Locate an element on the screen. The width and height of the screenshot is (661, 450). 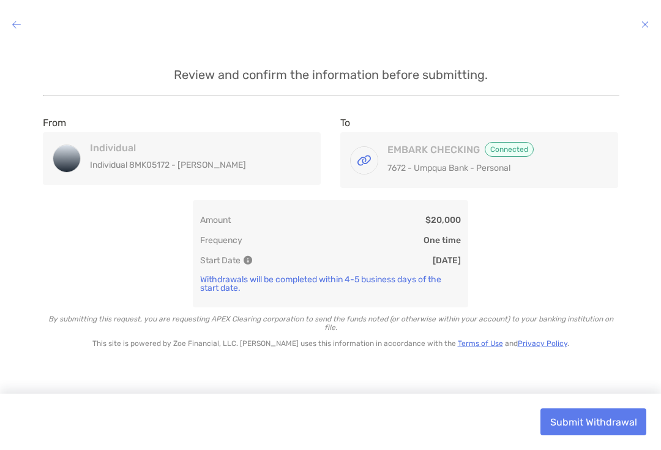
p: Amount is located at coordinates (215, 220).